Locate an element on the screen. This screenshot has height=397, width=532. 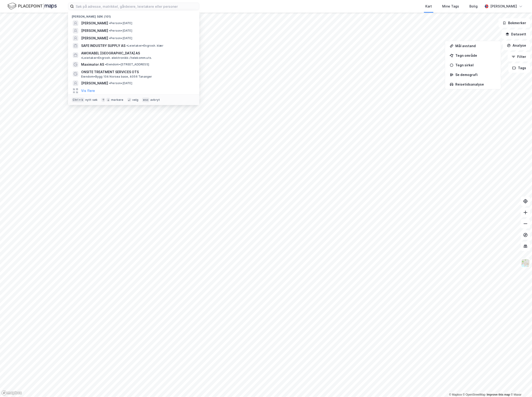
span: ONSITE TREATMENT SERVICES OTS is located at coordinates (137, 72).